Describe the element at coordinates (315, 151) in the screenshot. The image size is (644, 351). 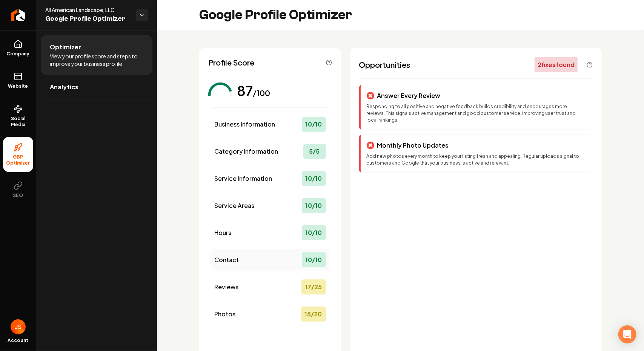
I see `div: 5 / 5` at that location.